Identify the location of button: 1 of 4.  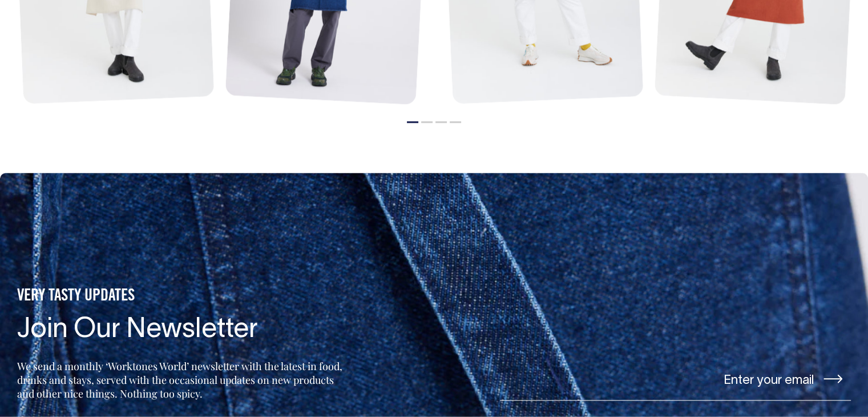
(412, 122).